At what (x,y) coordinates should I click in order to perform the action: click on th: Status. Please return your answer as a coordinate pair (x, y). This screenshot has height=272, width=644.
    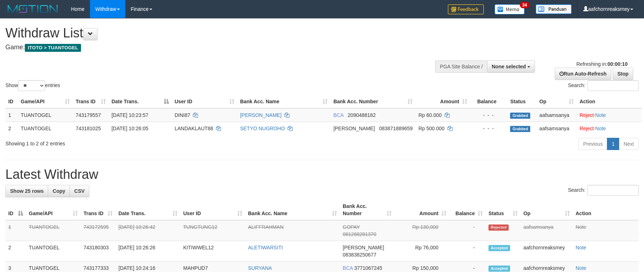
    Looking at the image, I should click on (522, 102).